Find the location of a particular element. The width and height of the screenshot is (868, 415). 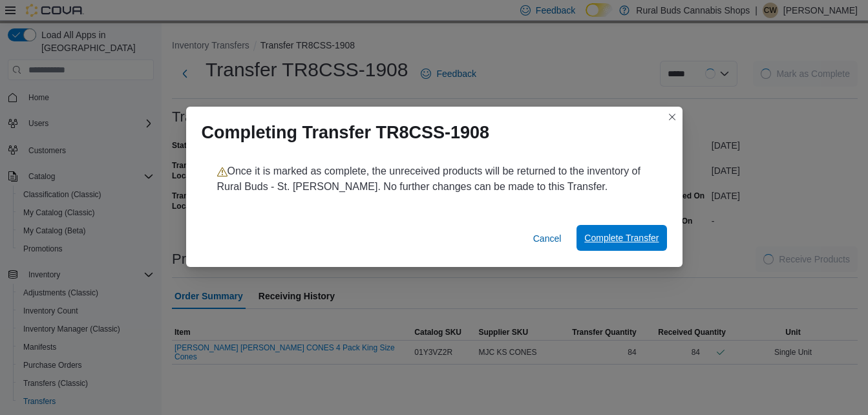

span: Cancel is located at coordinates (548, 239).